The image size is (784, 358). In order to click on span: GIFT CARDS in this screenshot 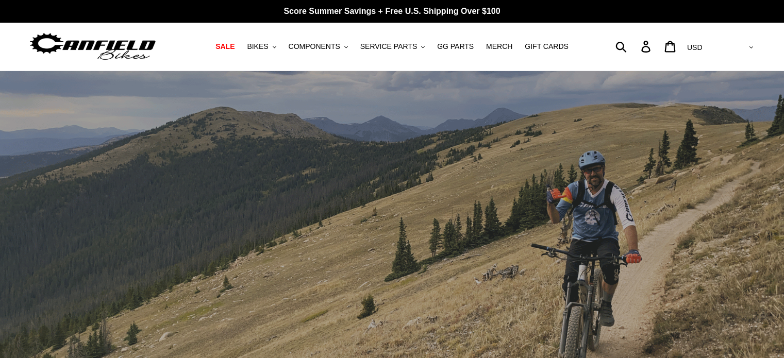, I will do `click(546, 46)`.